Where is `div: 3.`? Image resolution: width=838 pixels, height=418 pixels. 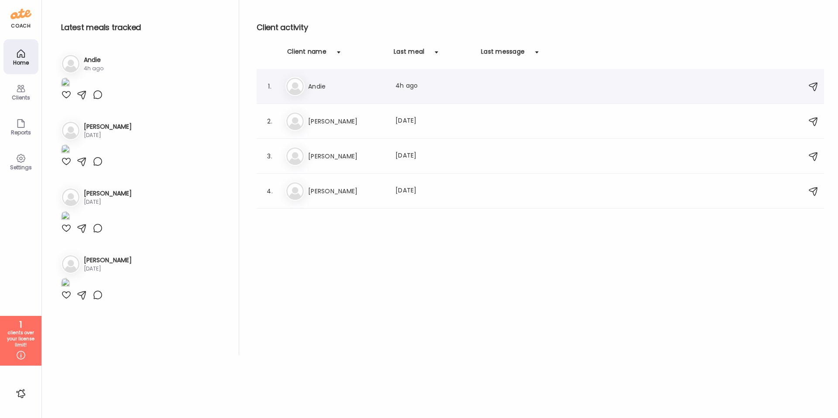 div: 3. is located at coordinates (270, 156).